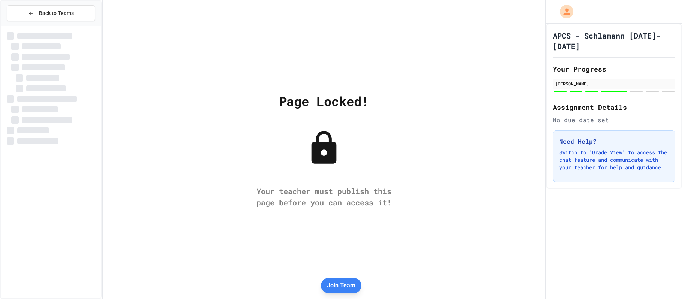 The image size is (682, 299). What do you see at coordinates (56, 13) in the screenshot?
I see `span: Back to Teams` at bounding box center [56, 13].